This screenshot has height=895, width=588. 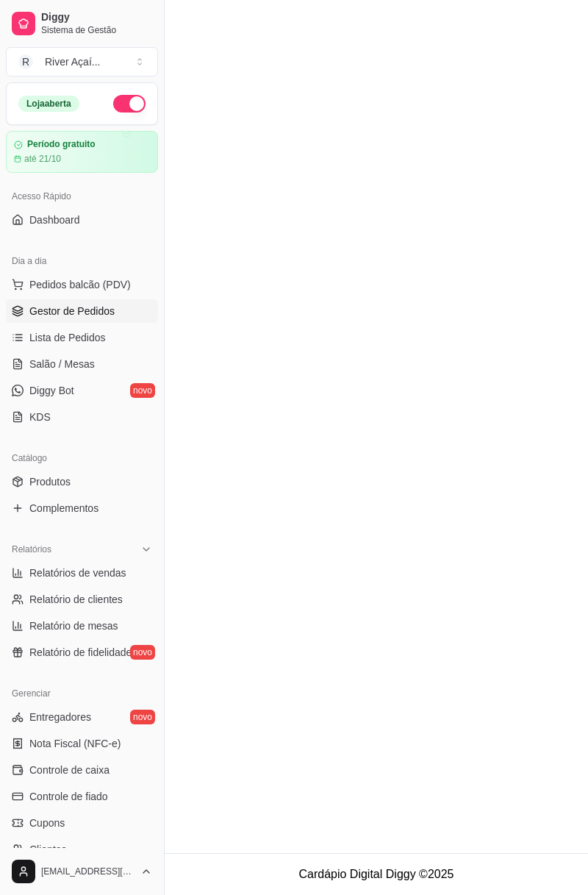 What do you see at coordinates (82, 481) in the screenshot?
I see `a: Produtos` at bounding box center [82, 481].